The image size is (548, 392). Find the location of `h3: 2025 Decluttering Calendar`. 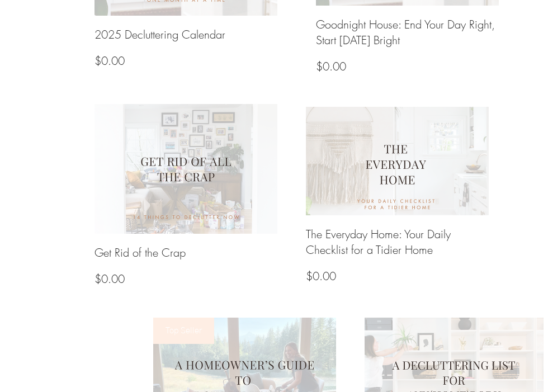

h3: 2025 Decluttering Calendar is located at coordinates (160, 34).